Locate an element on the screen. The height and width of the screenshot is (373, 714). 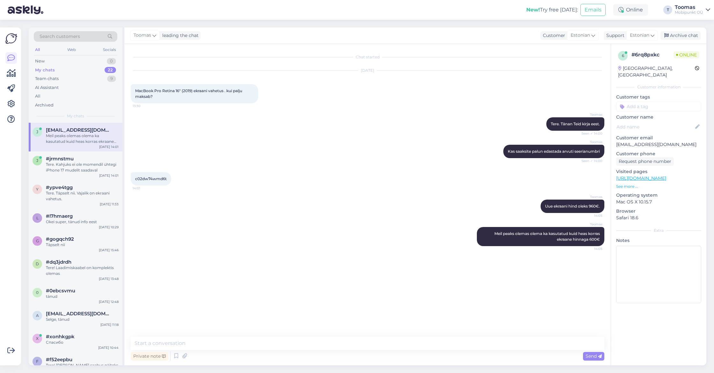
span: #l7hmaerg is located at coordinates (59, 216).